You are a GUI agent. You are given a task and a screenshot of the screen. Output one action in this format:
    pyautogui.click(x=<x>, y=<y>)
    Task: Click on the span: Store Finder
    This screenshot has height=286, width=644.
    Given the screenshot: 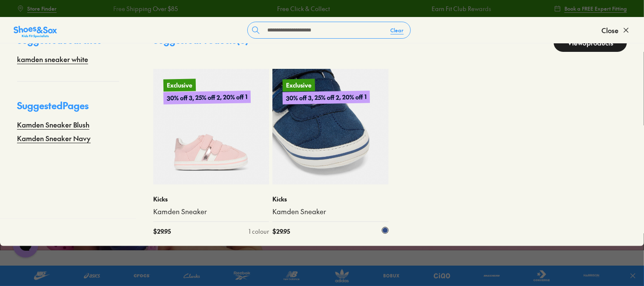 What is the action you would take?
    pyautogui.click(x=42, y=8)
    